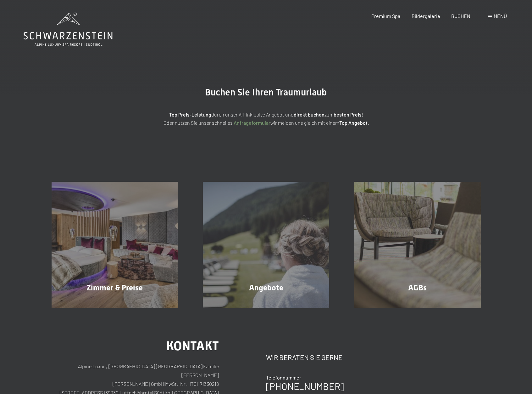  What do you see at coordinates (114, 287) in the screenshot?
I see `span: Zimmer & Preise` at bounding box center [114, 287].